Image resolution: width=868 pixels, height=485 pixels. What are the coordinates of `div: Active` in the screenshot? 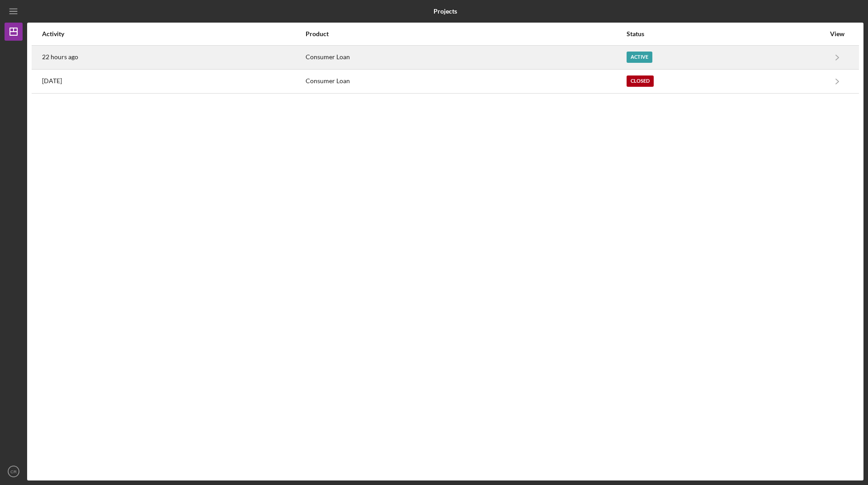 It's located at (639, 57).